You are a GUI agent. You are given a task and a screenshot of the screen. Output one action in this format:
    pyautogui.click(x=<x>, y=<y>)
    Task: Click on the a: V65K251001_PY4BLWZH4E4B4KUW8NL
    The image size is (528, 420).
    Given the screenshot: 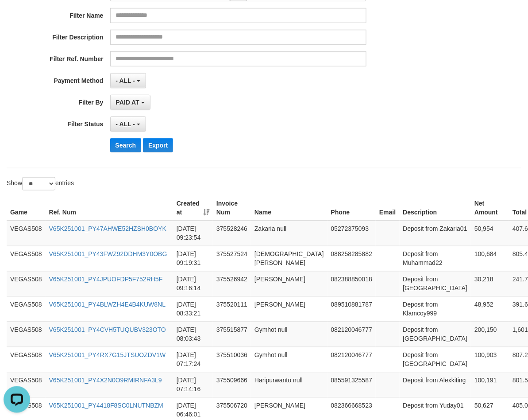 What is the action you would take?
    pyautogui.click(x=108, y=304)
    